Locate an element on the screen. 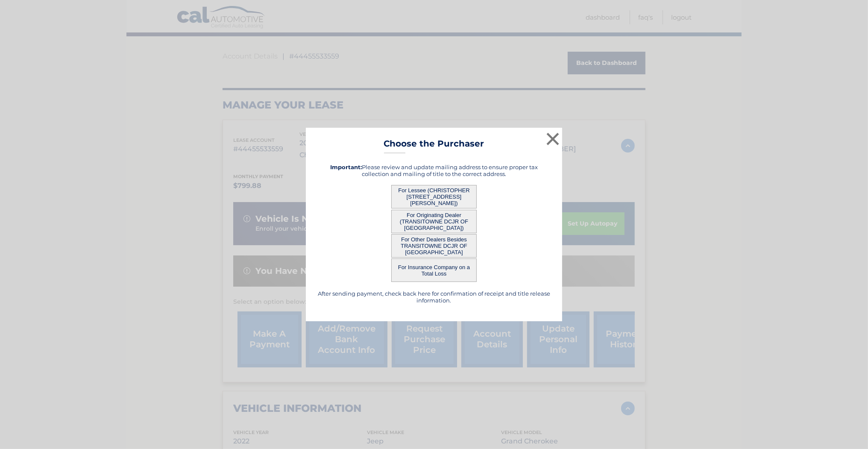 This screenshot has height=449, width=868. h5: Please review and update mailing address to ensure proper tax collection and mailing of title to ... is located at coordinates (434, 171).